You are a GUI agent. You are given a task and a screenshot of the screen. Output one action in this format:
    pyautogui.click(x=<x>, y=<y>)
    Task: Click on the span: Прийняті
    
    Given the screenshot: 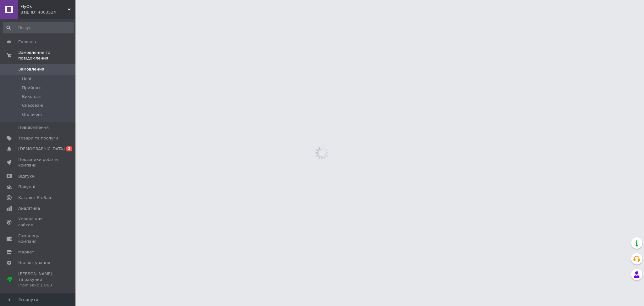 What is the action you would take?
    pyautogui.click(x=32, y=88)
    